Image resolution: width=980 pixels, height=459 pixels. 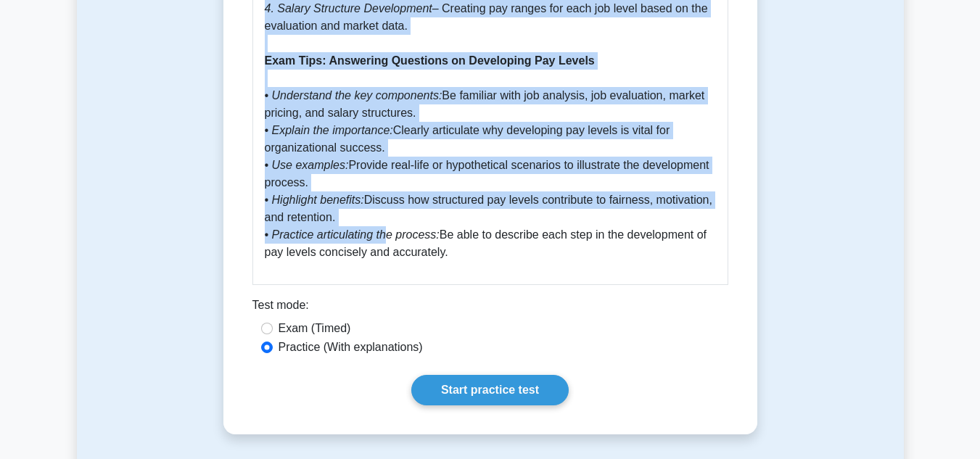 What do you see at coordinates (351, 348) in the screenshot?
I see `label: Practice (With explanations)` at bounding box center [351, 348].